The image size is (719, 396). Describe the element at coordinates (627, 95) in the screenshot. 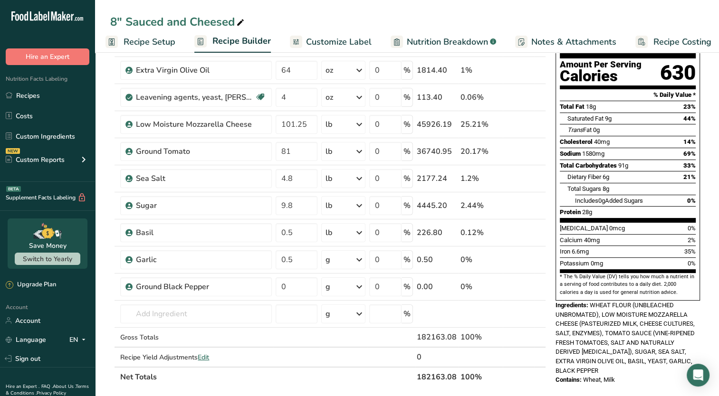

I see `section: % Daily Value *` at that location.